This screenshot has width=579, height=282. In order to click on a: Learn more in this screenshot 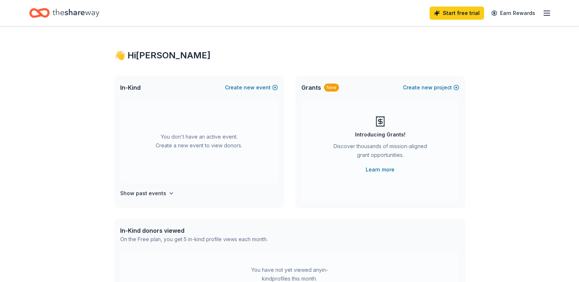, I will do `click(380, 170)`.